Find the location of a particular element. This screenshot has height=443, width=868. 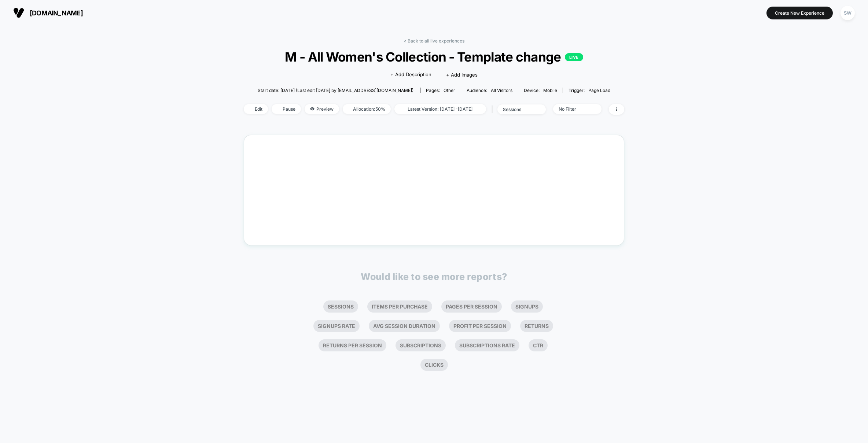

li: Returns Per Session is located at coordinates (352, 345).